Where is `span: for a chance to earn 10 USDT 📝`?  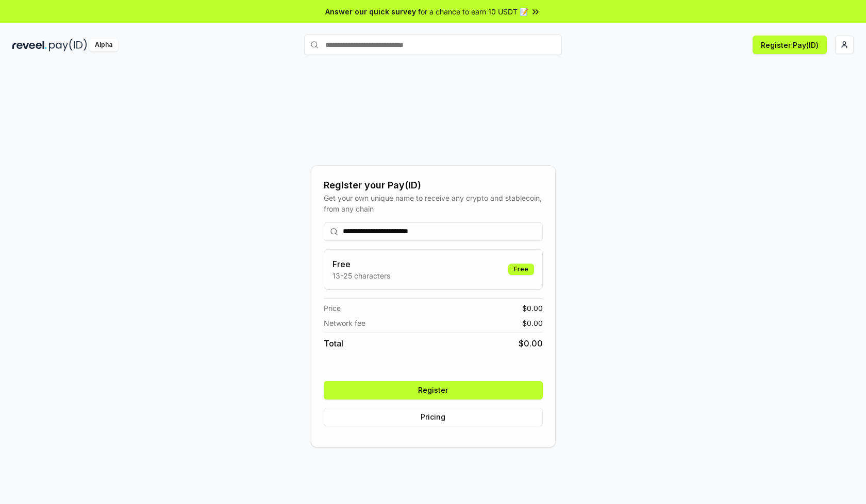
span: for a chance to earn 10 USDT 📝 is located at coordinates (473, 12).